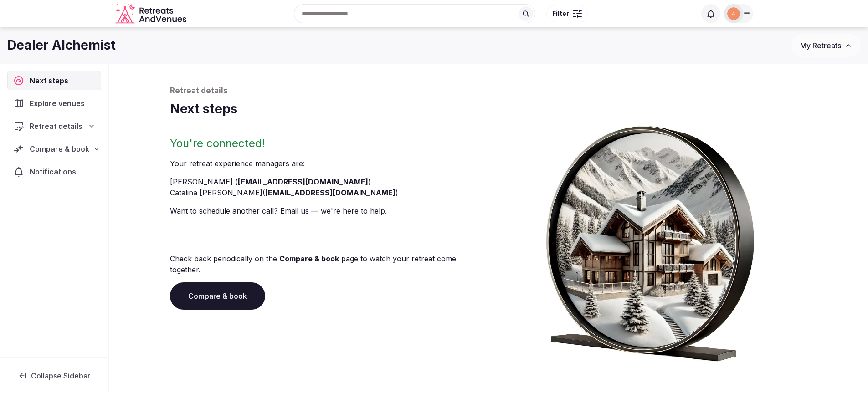  Describe the element at coordinates (54, 172) in the screenshot. I see `a: Notifications` at that location.